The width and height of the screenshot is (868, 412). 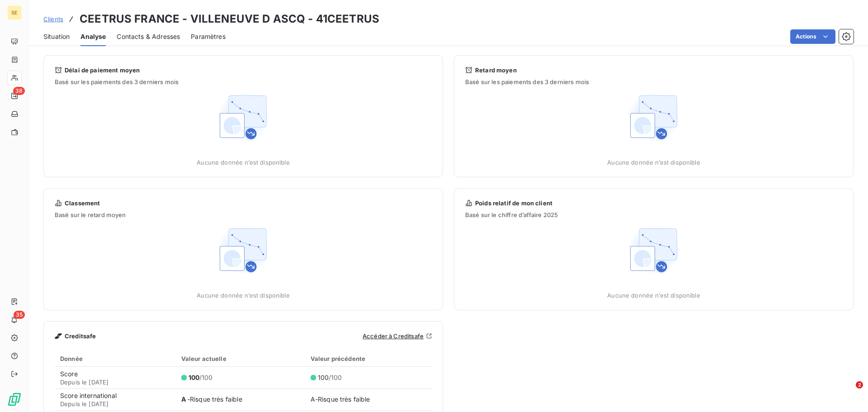 What do you see at coordinates (102, 70) in the screenshot?
I see `span: Délai de paiement moyen` at bounding box center [102, 70].